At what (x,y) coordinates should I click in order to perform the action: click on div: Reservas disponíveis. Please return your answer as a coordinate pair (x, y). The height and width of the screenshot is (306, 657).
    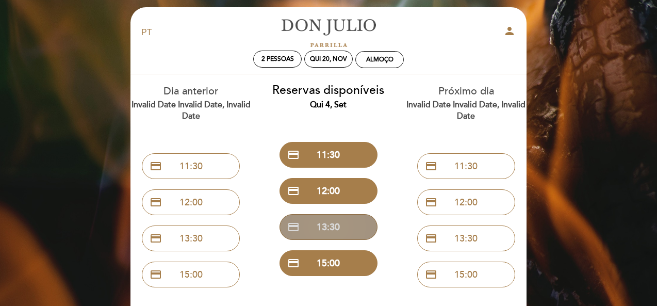
    Looking at the image, I should click on (328, 96).